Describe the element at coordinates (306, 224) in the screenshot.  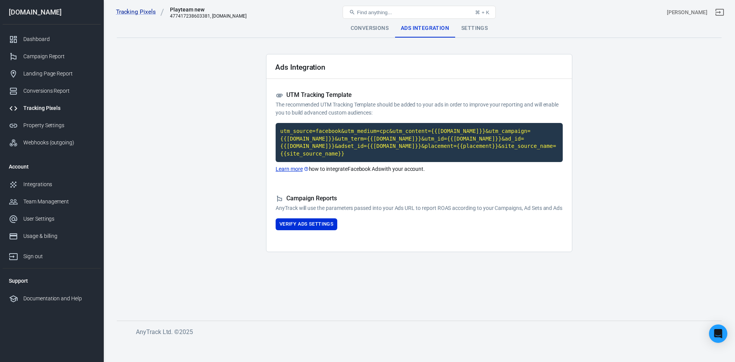
I see `button: Verify Ads Settings` at that location.